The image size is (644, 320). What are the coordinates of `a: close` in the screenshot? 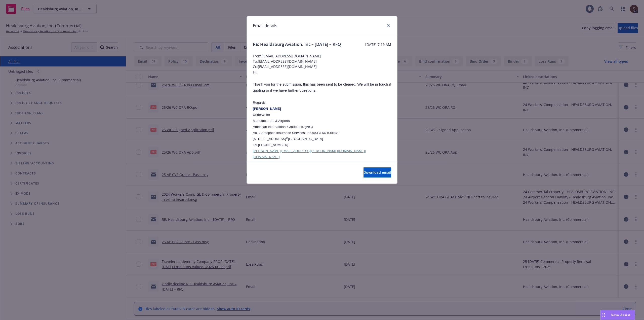 It's located at (388, 26).